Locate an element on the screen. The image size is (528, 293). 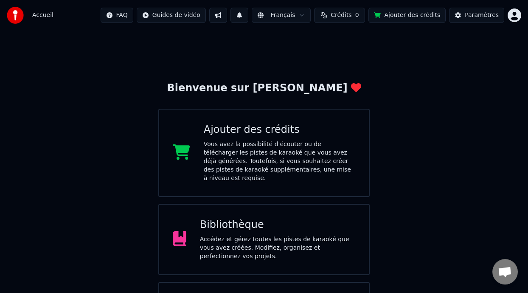
span: Crédits is located at coordinates (341, 15).